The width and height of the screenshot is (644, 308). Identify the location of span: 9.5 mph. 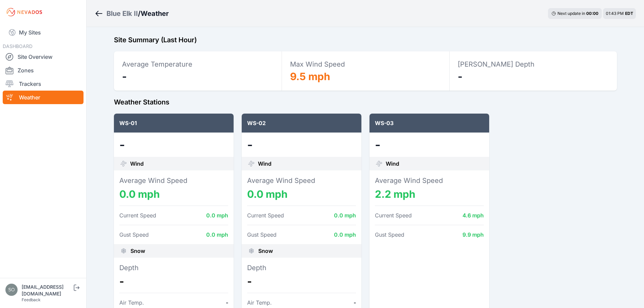
(310, 76).